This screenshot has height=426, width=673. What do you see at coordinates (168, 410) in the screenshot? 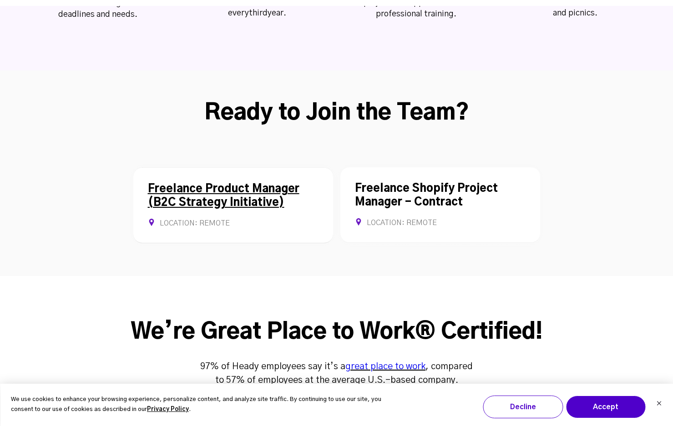
I see `a: Privacy Policy` at bounding box center [168, 410].